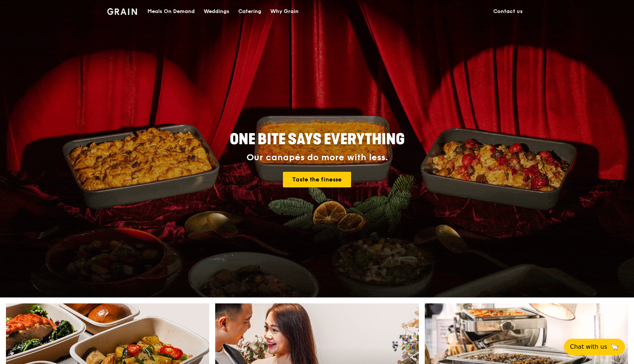 The width and height of the screenshot is (634, 364). I want to click on span: Chat with us, so click(588, 347).